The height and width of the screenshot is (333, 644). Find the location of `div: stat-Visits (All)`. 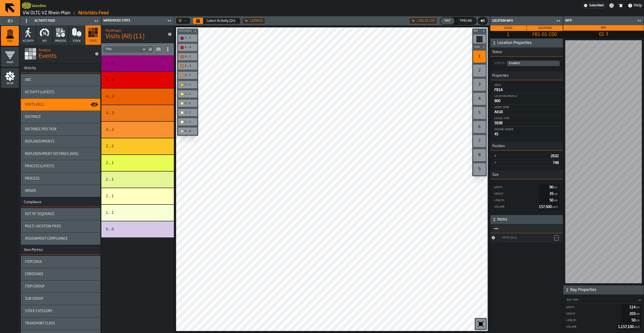

div: stat-Visits (All) is located at coordinates (61, 104).